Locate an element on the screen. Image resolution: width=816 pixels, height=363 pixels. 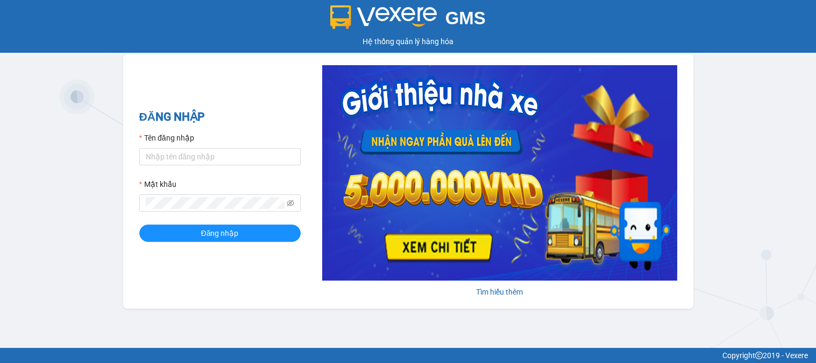
div: Copyright 2019 - Vexere is located at coordinates (408, 355).